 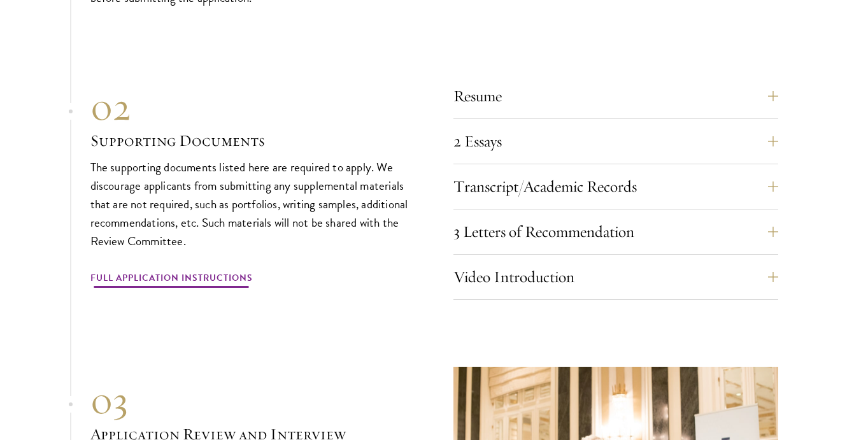 I want to click on div: 02, so click(x=253, y=107).